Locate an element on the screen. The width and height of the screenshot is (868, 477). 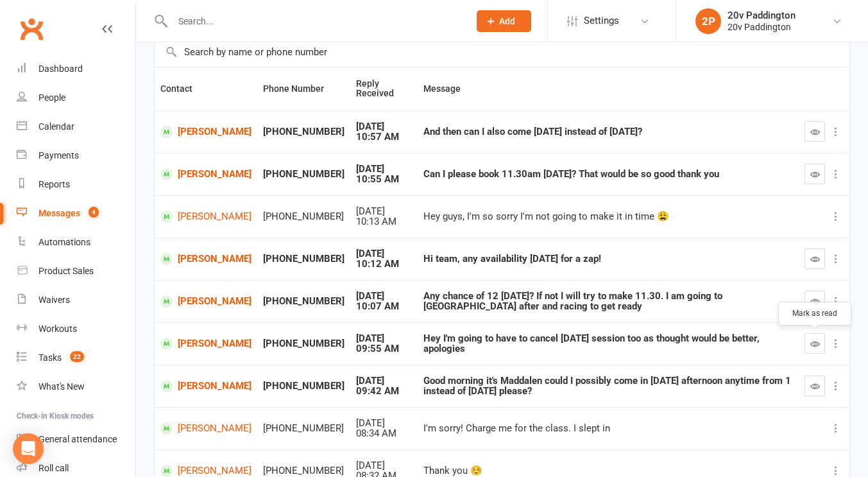
div: Dashboard is located at coordinates (60, 68).